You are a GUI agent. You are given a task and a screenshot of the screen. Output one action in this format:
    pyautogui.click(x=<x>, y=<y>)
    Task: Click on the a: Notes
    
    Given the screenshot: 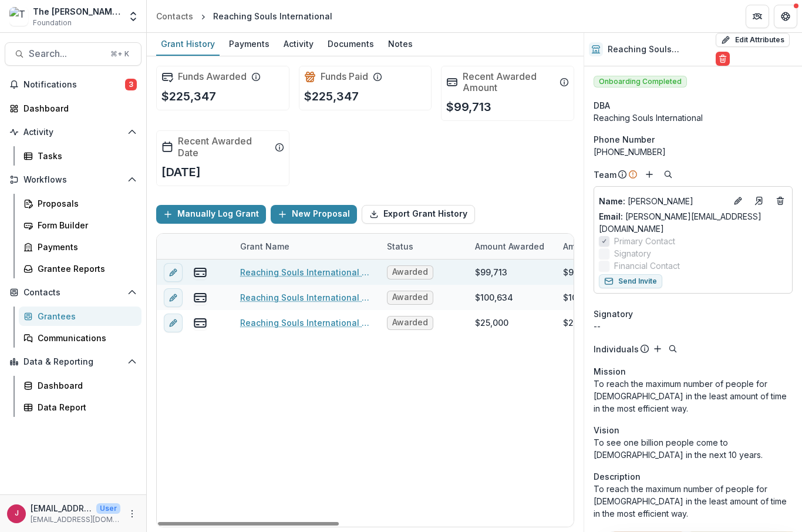 What is the action you would take?
    pyautogui.click(x=400, y=44)
    